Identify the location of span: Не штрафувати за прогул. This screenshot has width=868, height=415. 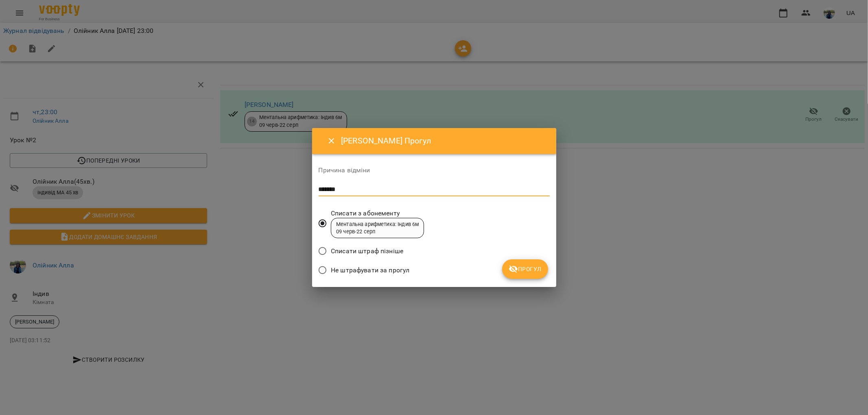
(370, 270).